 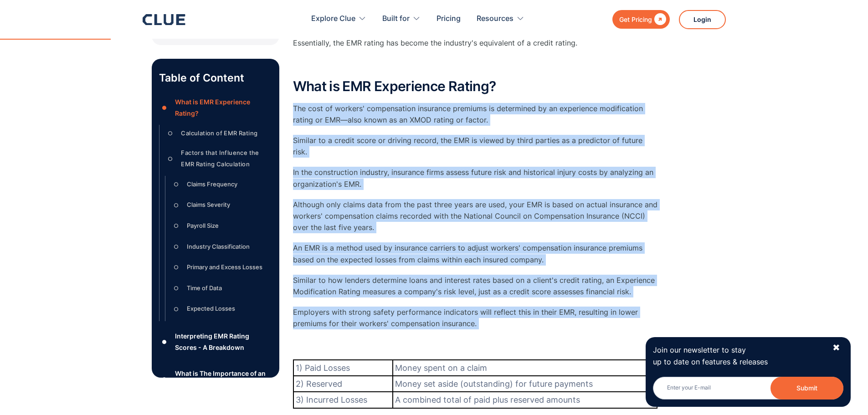 What do you see at coordinates (343, 368) in the screenshot?
I see `td: 1) Paid Losses` at bounding box center [343, 368].